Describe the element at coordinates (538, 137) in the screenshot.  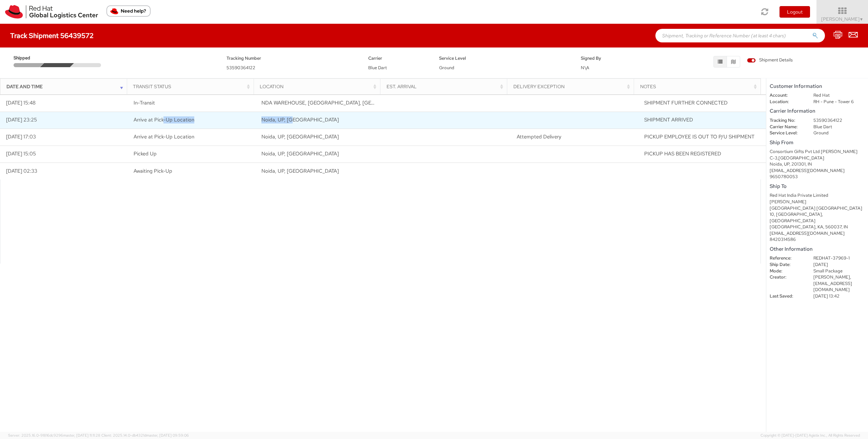
I see `span: Attempted Delivery` at that location.